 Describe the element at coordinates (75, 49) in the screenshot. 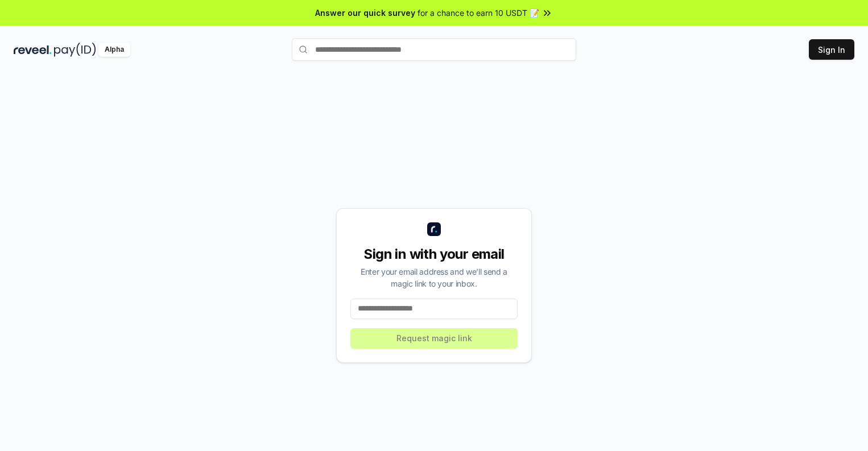

I see `img: pay_id` at that location.